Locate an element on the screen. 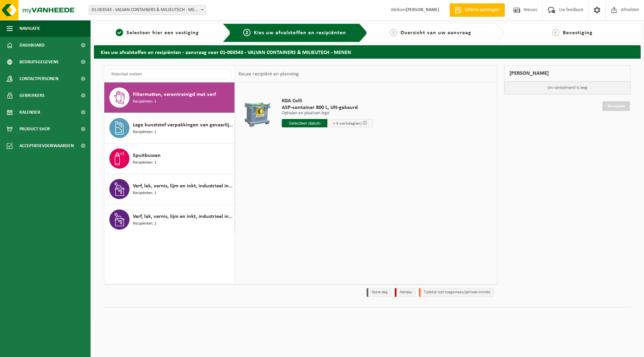 The image size is (644, 357). button: Lege kunststof verpakkingen van gevaarlijke stoffen Recipiënten: 1 is located at coordinates (169, 128).